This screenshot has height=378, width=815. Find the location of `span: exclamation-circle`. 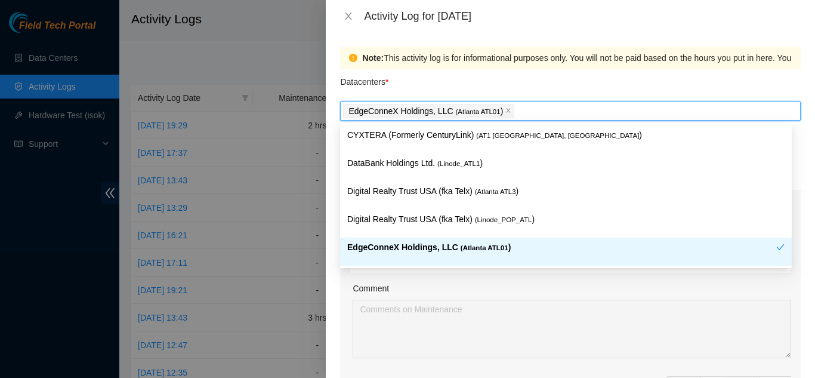

span: exclamation-circle is located at coordinates (353, 58).